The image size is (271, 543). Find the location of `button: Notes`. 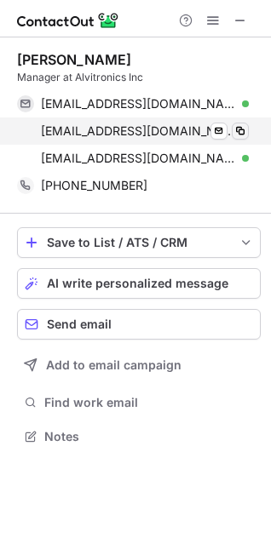

button: Notes is located at coordinates (139, 437).